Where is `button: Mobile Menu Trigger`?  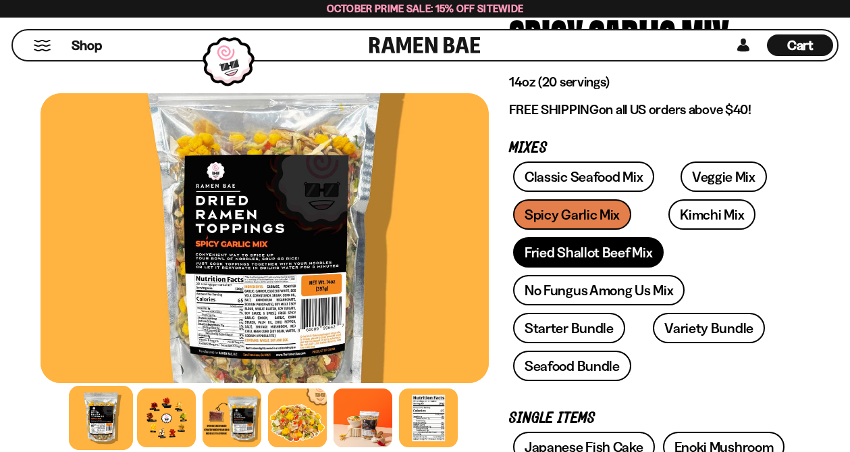
button: Mobile Menu Trigger is located at coordinates (42, 45).